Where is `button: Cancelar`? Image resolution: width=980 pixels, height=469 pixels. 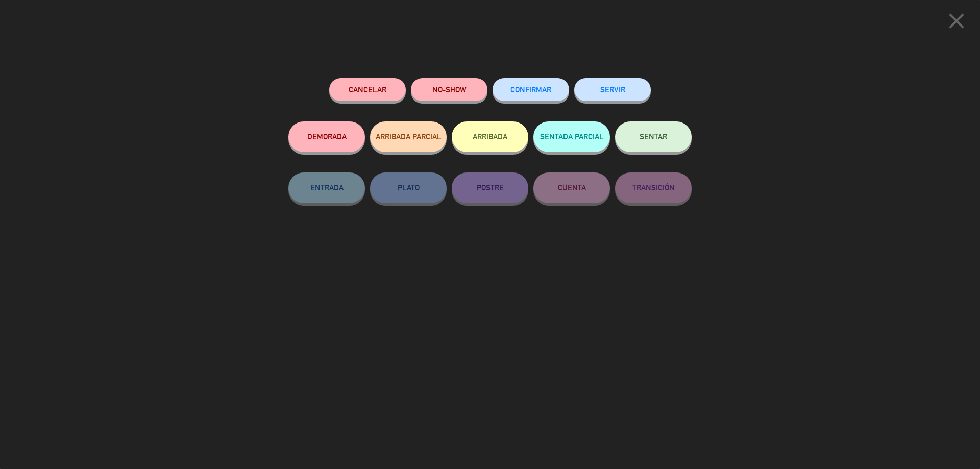
button: Cancelar is located at coordinates (367, 90).